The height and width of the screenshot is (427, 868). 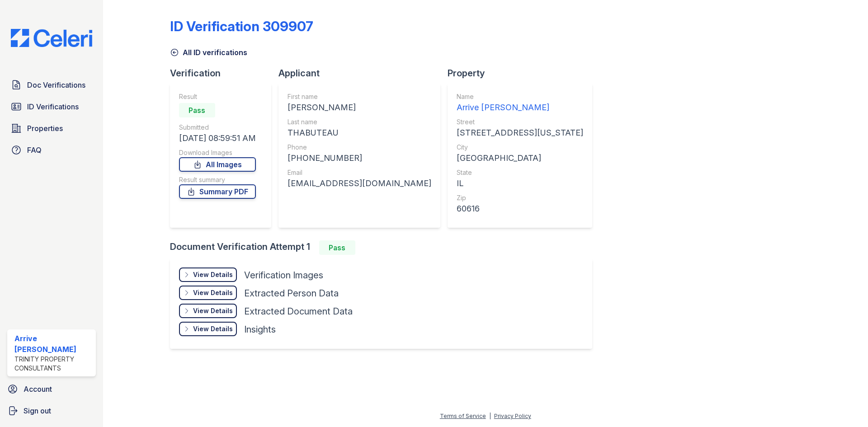 What do you see at coordinates (520, 198) in the screenshot?
I see `div: Zip` at bounding box center [520, 198].